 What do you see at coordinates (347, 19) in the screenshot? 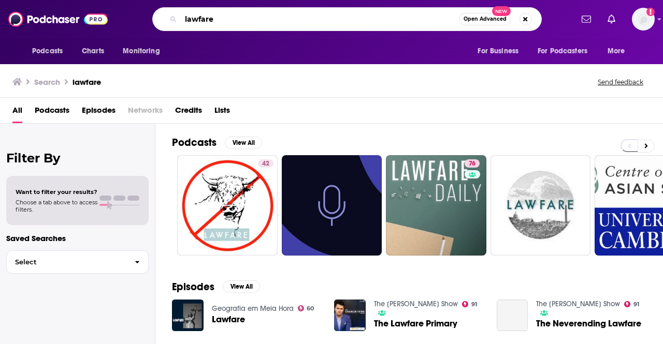
I see `div: Search podcasts, credits, & more...` at bounding box center [347, 19].